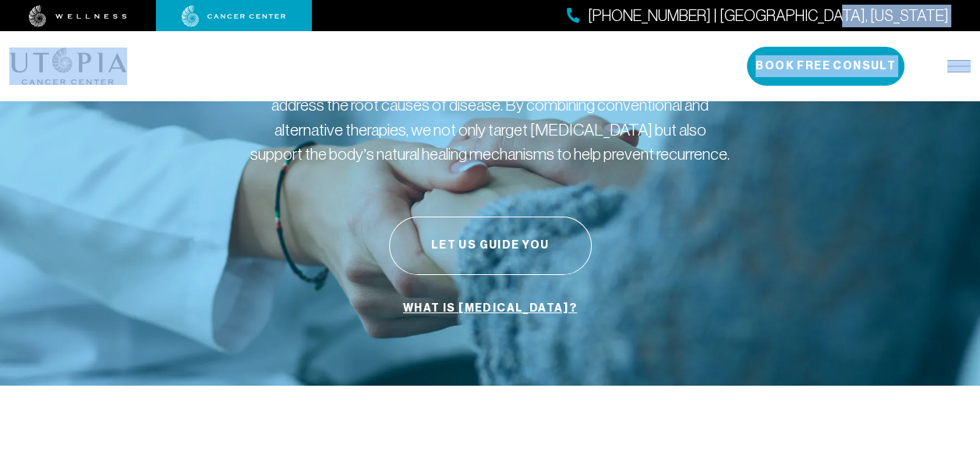 This screenshot has width=980, height=469. What do you see at coordinates (959, 66) in the screenshot?
I see `img: icon-hamburger` at bounding box center [959, 66].